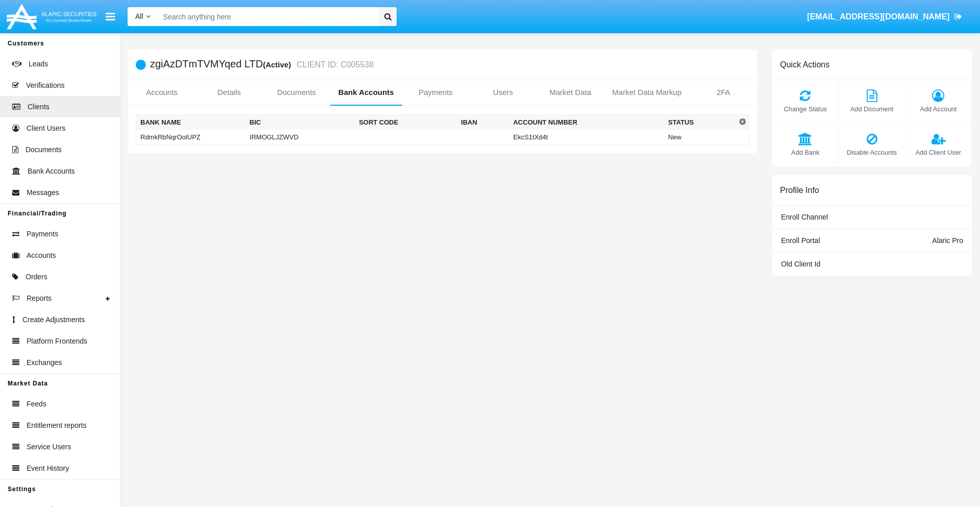 The width and height of the screenshot is (980, 507). Describe the element at coordinates (143, 16) in the screenshot. I see `a: All` at that location.